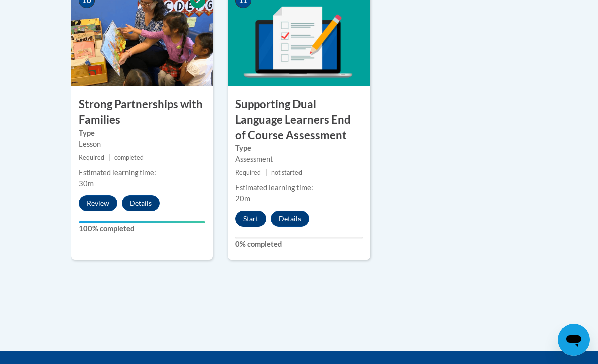 The image size is (598, 364). Describe the element at coordinates (299, 119) in the screenshot. I see `h3: Supporting Dual Language Learners End of Course Assessment` at that location.